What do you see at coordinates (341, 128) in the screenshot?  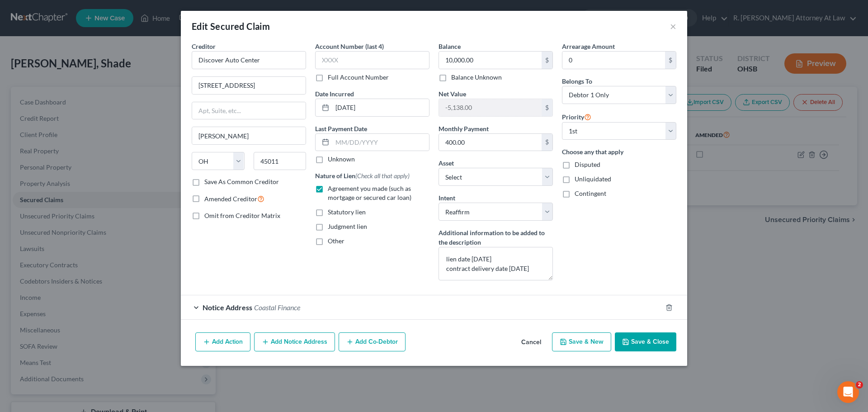 I see `label: Last Payment Date` at bounding box center [341, 128].